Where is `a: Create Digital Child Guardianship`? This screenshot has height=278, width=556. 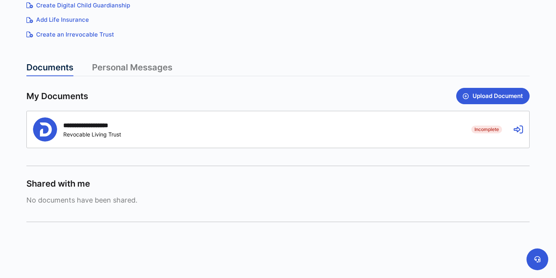 a: Create Digital Child Guardianship is located at coordinates (278, 5).